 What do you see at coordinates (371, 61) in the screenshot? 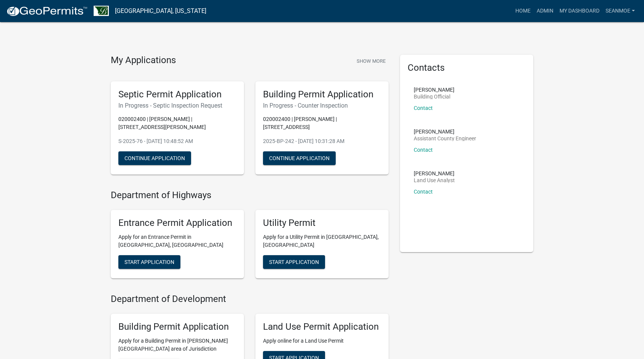
I see `button: Show More` at bounding box center [371, 61].